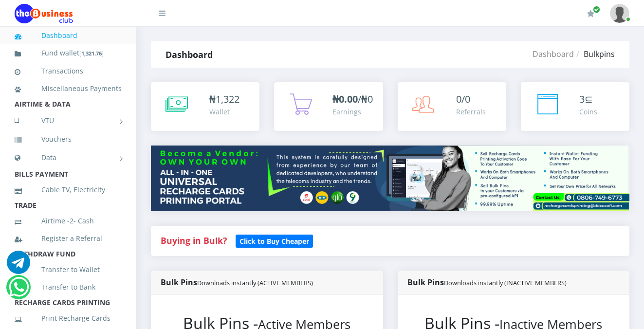 Image resolution: width=644 pixels, height=329 pixels. What do you see at coordinates (68, 139) in the screenshot?
I see `a: Vouchers` at bounding box center [68, 139].